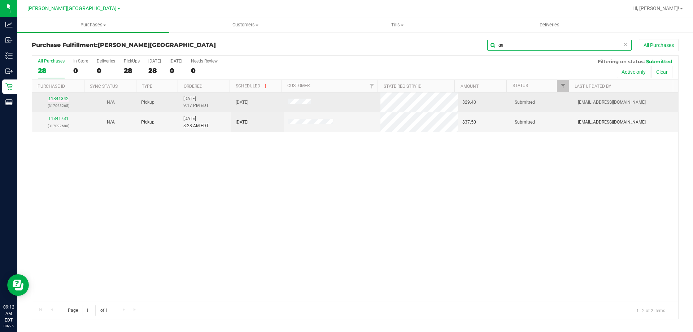  I want to click on span: $29.40, so click(469, 102).